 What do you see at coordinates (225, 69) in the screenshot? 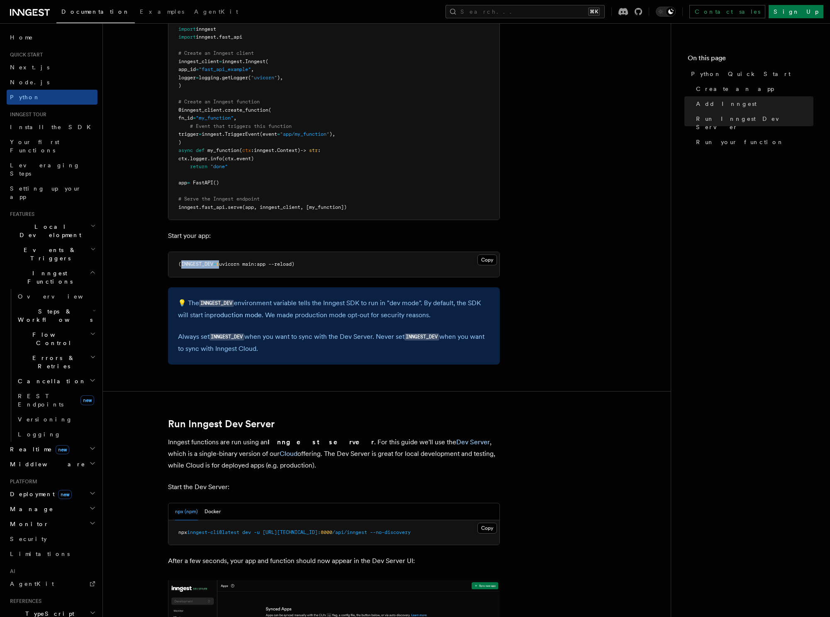
I see `span: "fast_api_example"` at bounding box center [225, 69].